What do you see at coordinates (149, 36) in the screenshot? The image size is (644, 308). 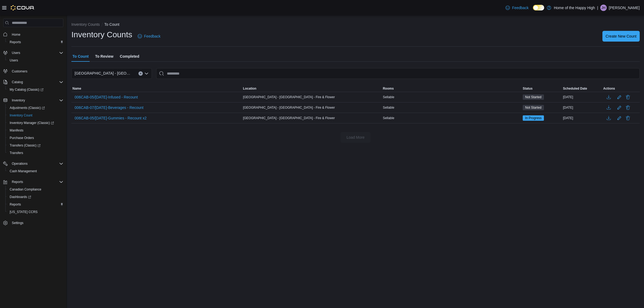 I see `a: Feedback` at bounding box center [149, 36].